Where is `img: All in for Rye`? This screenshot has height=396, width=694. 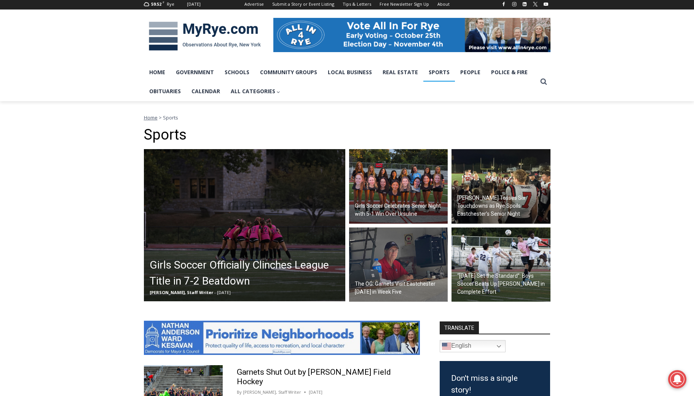
img: All in for Rye is located at coordinates (412, 35).